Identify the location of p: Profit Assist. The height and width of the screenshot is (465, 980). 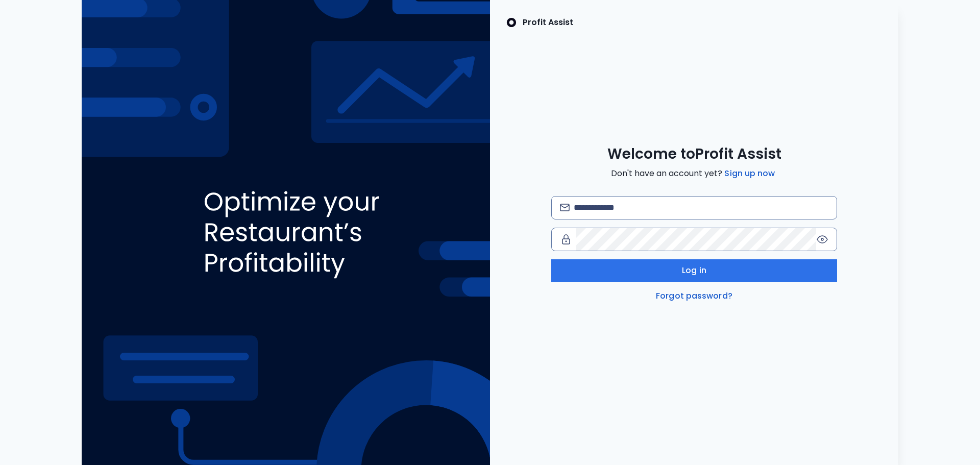
(547, 23).